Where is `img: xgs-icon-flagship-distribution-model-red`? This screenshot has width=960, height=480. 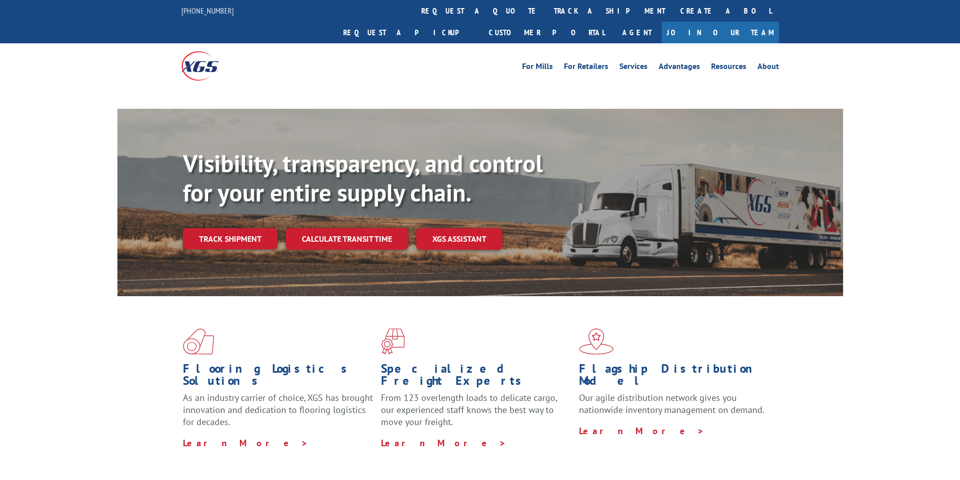 img: xgs-icon-flagship-distribution-model-red is located at coordinates (596, 342).